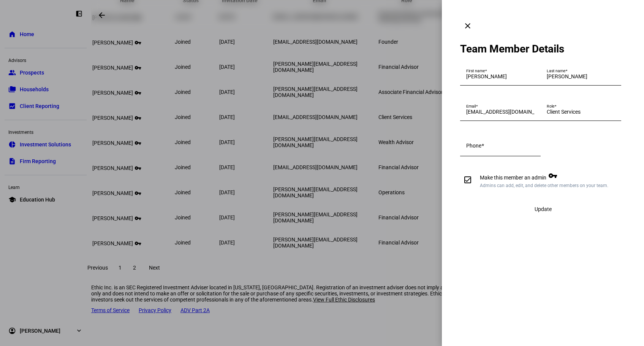 This screenshot has height=346, width=644. Describe the element at coordinates (544, 185) in the screenshot. I see `span: Admins can add, edit, and delete other members on your team.` at that location.